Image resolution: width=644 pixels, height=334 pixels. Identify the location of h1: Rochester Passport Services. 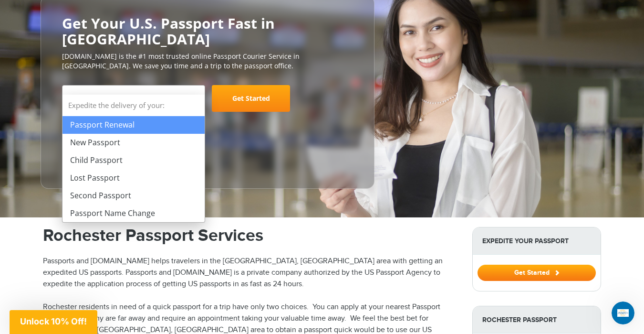
(250, 236).